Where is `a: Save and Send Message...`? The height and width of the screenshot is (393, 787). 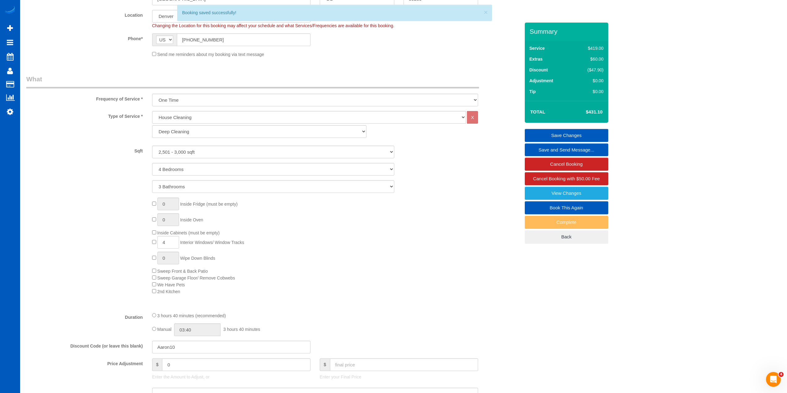
a: Save and Send Message... is located at coordinates (566, 150).